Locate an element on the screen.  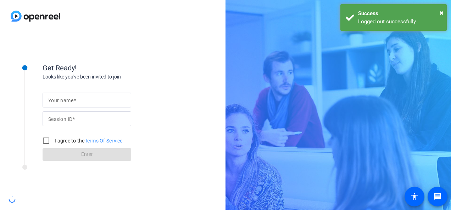
a: Terms Of Service is located at coordinates (103, 141).